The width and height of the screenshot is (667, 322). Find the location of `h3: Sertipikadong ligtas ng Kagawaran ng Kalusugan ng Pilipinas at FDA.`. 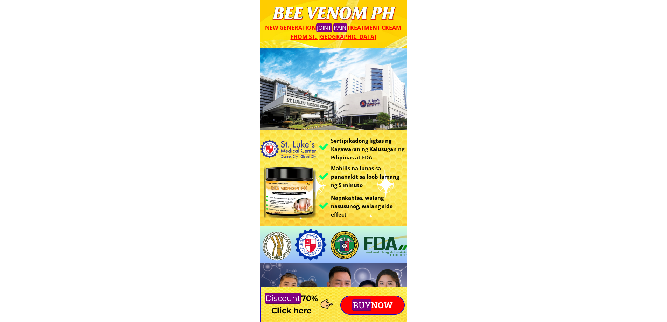

h3: Sertipikadong ligtas ng Kagawaran ng Kalusugan ng Pilipinas at FDA. is located at coordinates (370, 149).